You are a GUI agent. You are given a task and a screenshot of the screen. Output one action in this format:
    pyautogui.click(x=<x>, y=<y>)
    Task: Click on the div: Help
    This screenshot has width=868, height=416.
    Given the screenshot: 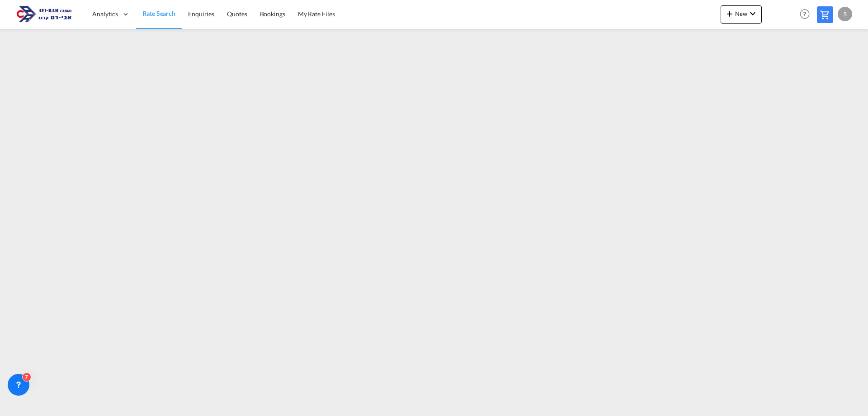 What is the action you would take?
    pyautogui.click(x=807, y=15)
    